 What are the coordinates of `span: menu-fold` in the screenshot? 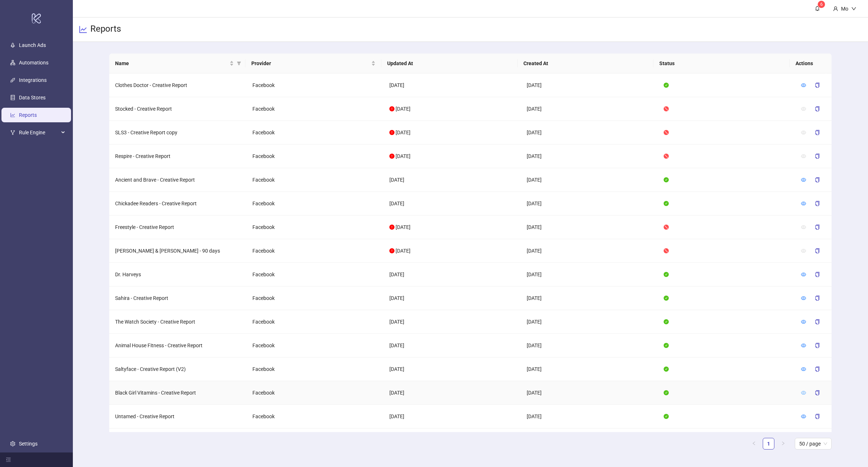 It's located at (8, 460).